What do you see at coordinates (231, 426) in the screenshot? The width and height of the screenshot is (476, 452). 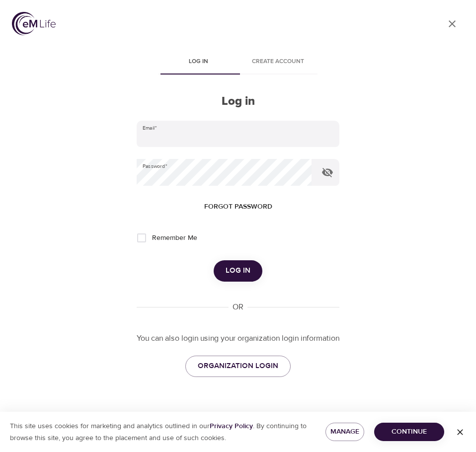 I see `a: Privacy Policy` at bounding box center [231, 426].